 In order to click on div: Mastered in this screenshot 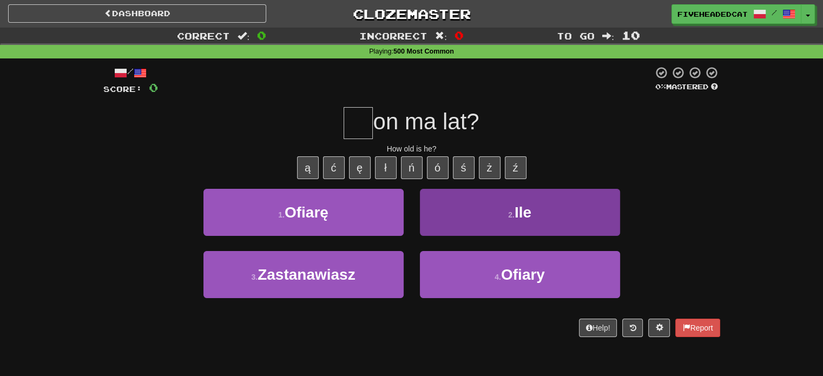, I will do `click(686, 87)`.